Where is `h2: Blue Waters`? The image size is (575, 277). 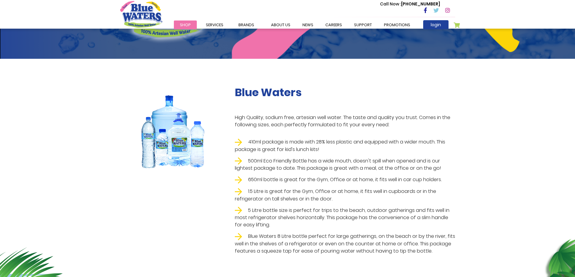
h2: Blue Waters is located at coordinates (345, 92).